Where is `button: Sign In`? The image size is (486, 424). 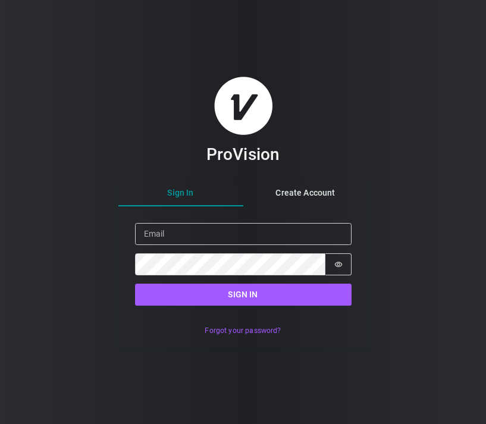 button: Sign In is located at coordinates (181, 193).